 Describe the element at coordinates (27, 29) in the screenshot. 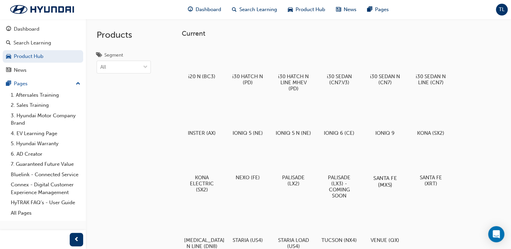

I see `div: Dashboard` at that location.